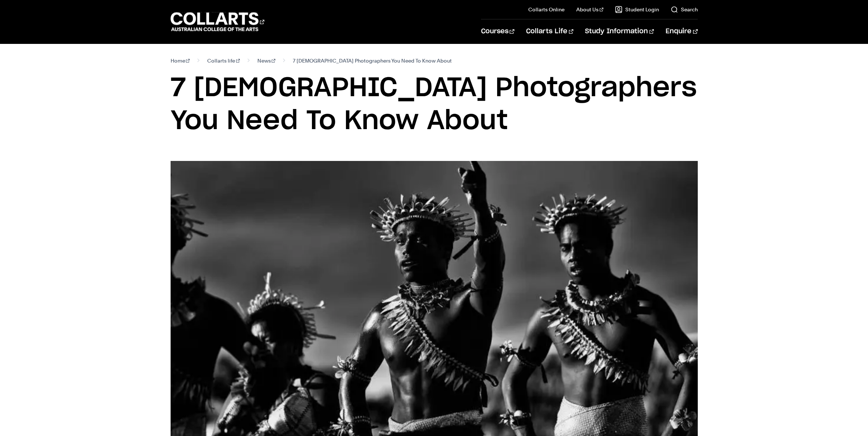  I want to click on a: Home, so click(180, 61).